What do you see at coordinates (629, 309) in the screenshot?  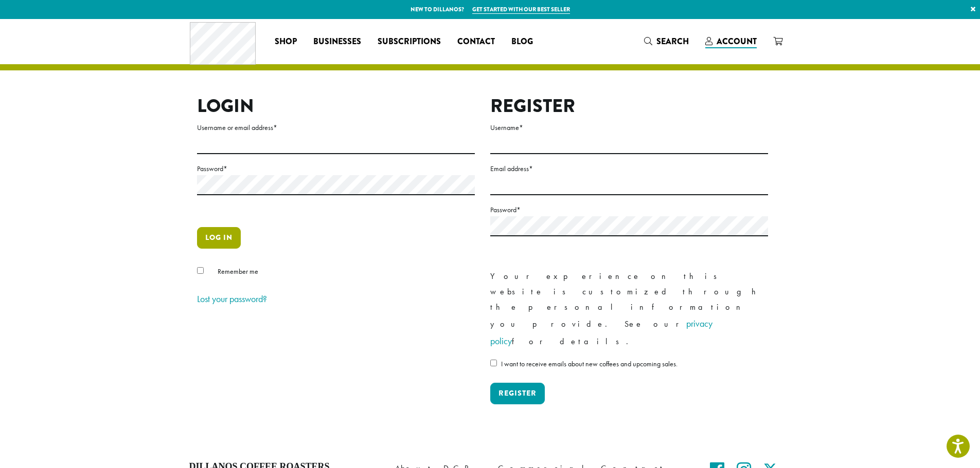 I see `p: Your experience on this website is customized through the personal information you provide. See o...` at bounding box center [629, 309].